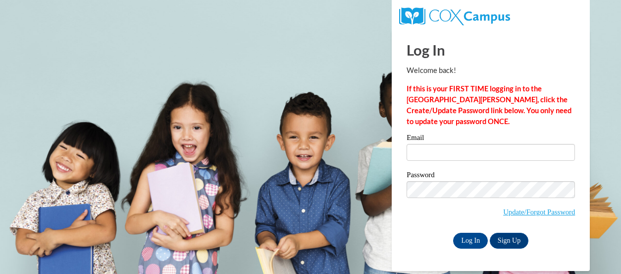  Describe the element at coordinates (491, 50) in the screenshot. I see `h1: Log In` at that location.